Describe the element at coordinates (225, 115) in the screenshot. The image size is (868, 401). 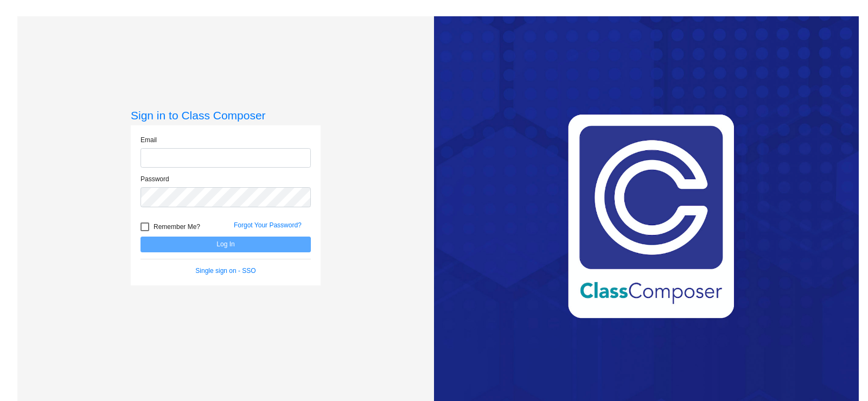
I see `h3: Sign in to Class Composer` at that location.